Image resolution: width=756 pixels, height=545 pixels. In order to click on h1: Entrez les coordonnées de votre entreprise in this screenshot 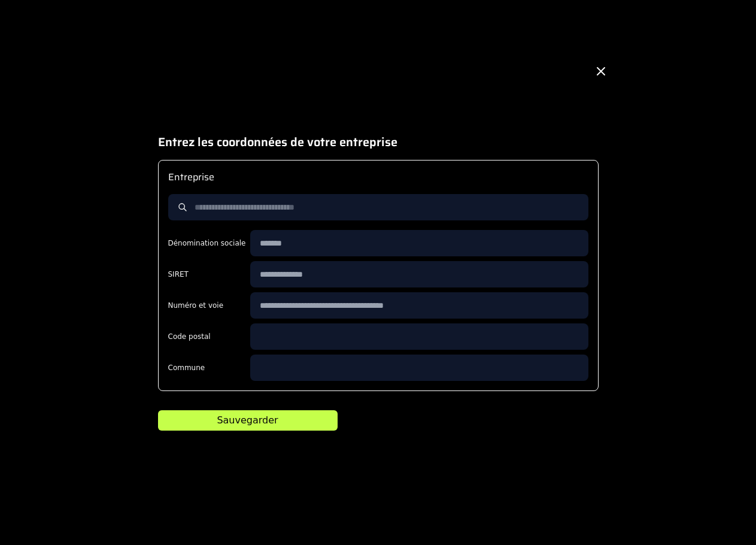, I will do `click(378, 142)`.